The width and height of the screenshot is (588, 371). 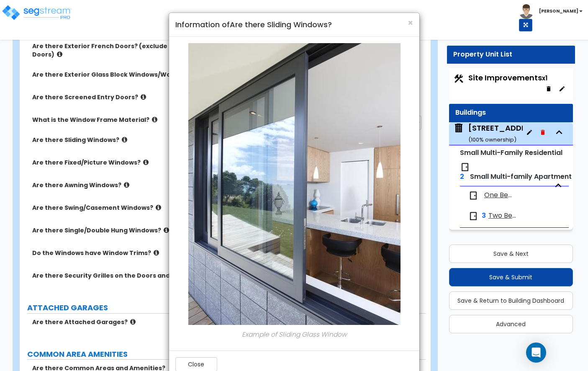 What do you see at coordinates (294, 25) in the screenshot?
I see `h4: Information of Are there Sliding Windows?` at bounding box center [294, 25].